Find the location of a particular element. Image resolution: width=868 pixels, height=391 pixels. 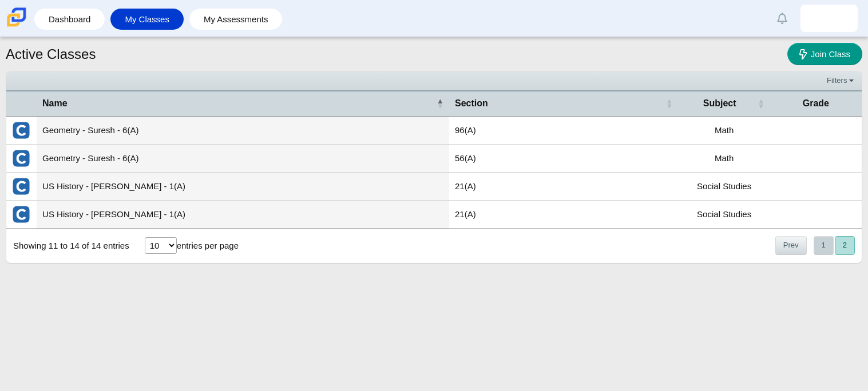

a: Dashboard is located at coordinates (69, 19).